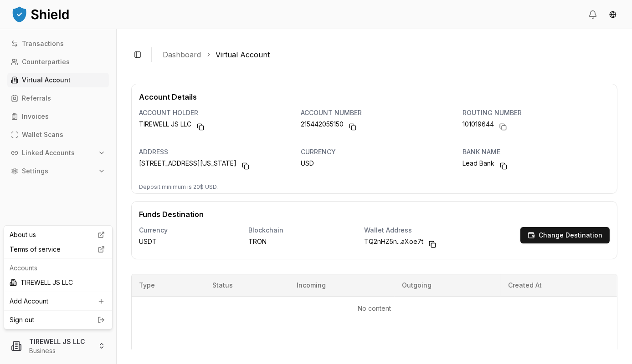 Image resolution: width=632 pixels, height=364 pixels. I want to click on a: About us, so click(58, 235).